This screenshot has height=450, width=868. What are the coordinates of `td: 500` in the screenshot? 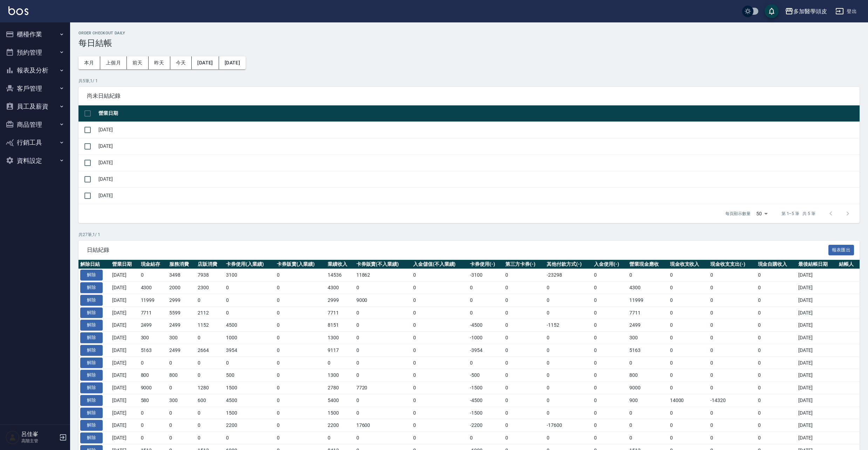 It's located at (249, 375).